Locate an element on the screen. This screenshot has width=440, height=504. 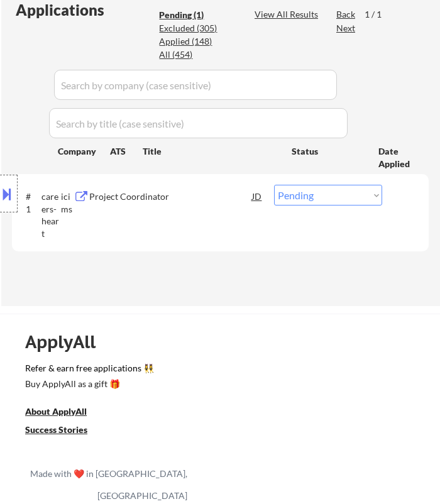
div: Pending (1) is located at coordinates (191, 15).